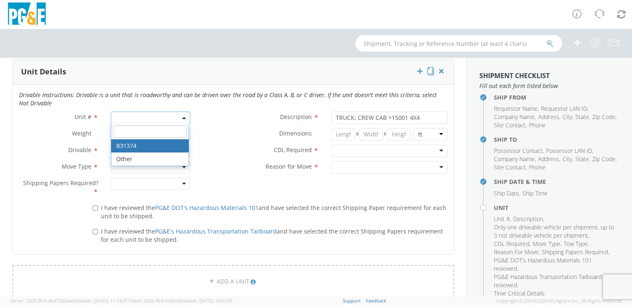 The height and width of the screenshot is (305, 632). Describe the element at coordinates (69, 300) in the screenshot. I see `span: Server: 2025.20.0-db47332bad5` at that location.